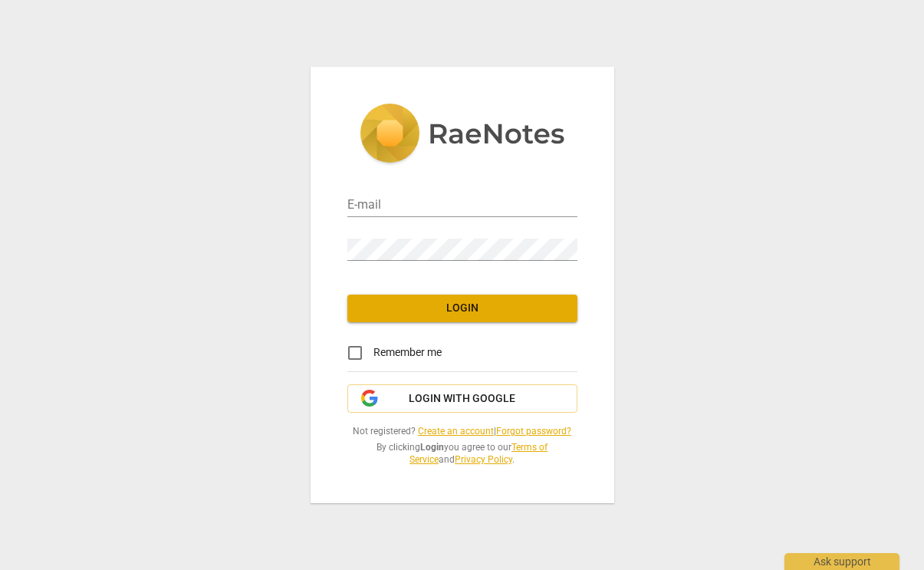 The width and height of the screenshot is (924, 570). Describe the element at coordinates (407, 352) in the screenshot. I see `span: Remember me` at that location.